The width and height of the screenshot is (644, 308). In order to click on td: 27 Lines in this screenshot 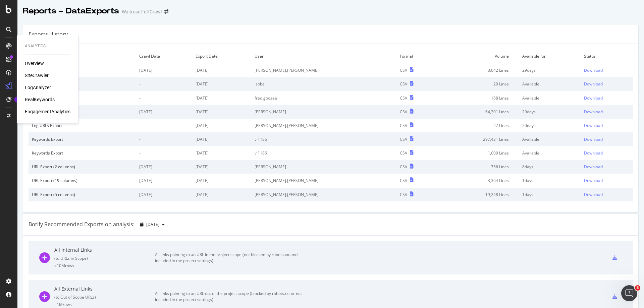, I will do `click(479, 125)`.